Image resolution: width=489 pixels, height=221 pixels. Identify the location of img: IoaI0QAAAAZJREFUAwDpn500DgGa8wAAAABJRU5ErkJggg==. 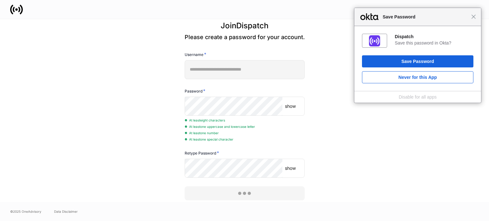
(374, 41).